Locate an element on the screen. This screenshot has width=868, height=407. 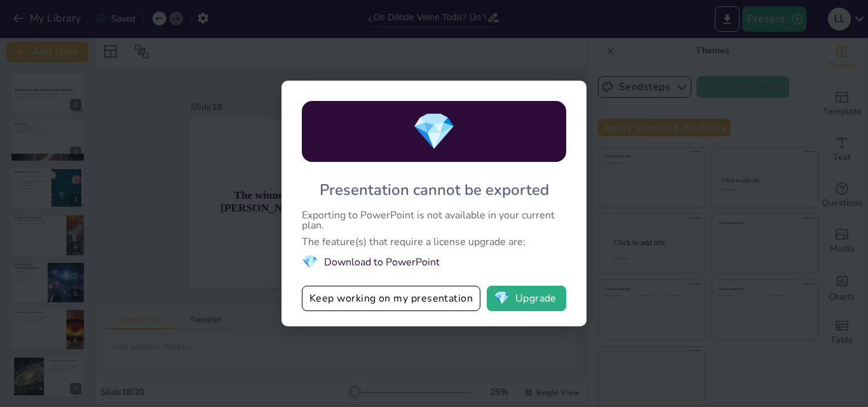
div: The feature(s) that require a license upgrade are: is located at coordinates (434, 242).